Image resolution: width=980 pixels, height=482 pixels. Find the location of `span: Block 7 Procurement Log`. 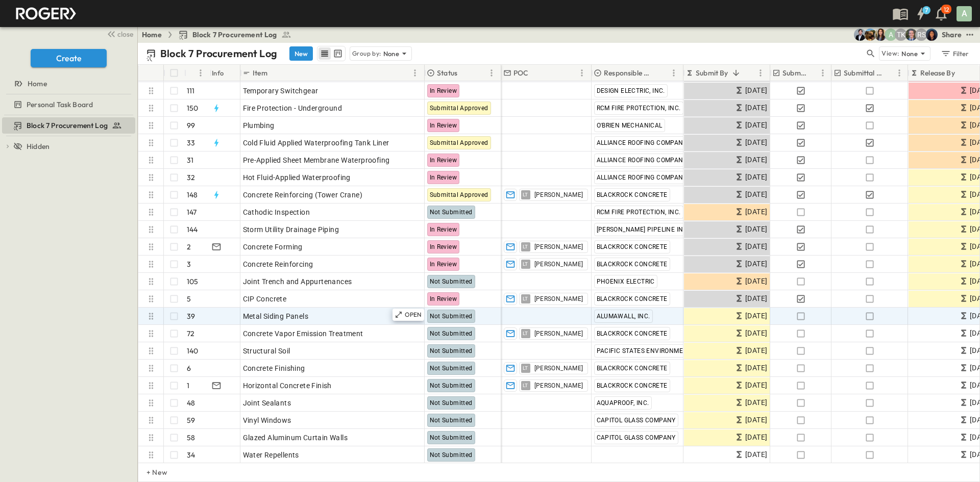

span: Block 7 Procurement Log is located at coordinates (67, 126).